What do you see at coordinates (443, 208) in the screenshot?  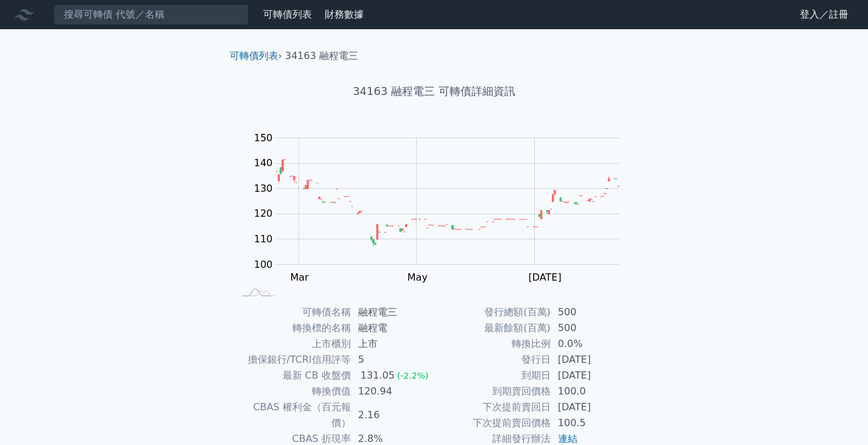 I see `g: Chart` at bounding box center [443, 208].